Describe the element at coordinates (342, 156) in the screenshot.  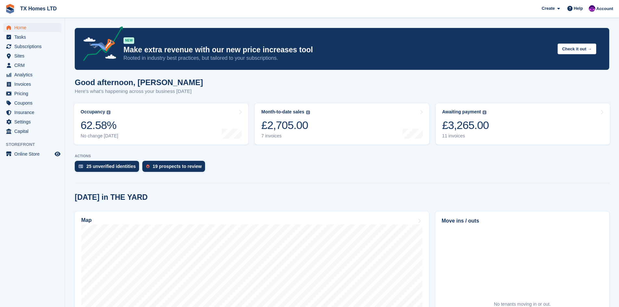
I see `p: ACTIONS` at that location.